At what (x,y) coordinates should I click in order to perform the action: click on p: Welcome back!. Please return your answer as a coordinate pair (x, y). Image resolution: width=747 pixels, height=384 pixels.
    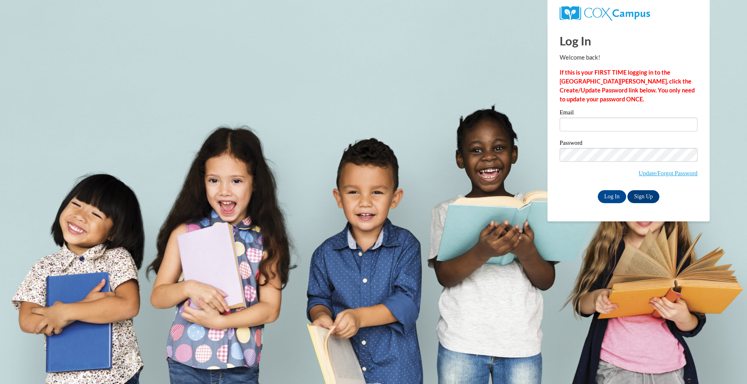
    Looking at the image, I should click on (629, 58).